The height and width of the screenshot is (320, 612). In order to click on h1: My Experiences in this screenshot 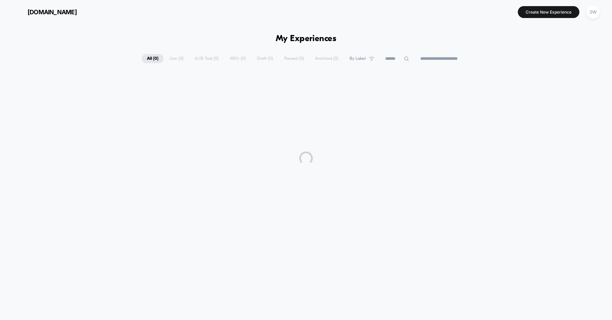, I will do `click(306, 39)`.